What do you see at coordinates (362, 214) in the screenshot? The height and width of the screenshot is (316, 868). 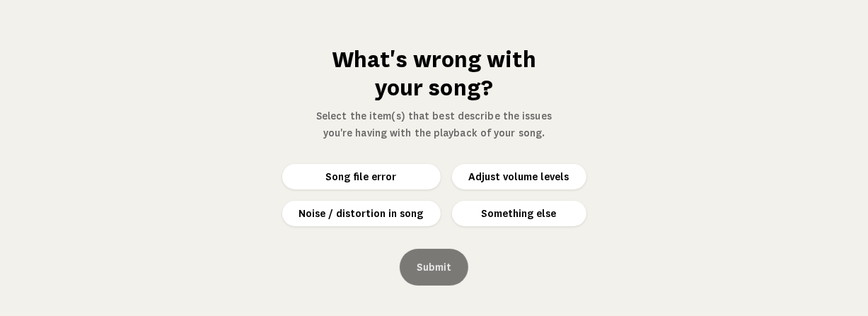 I see `button: Noise / distortion in song` at bounding box center [362, 214].